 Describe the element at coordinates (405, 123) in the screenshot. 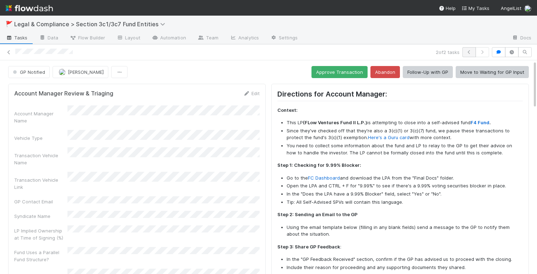

I see `li: This LP is attempting to close into a self-advised fund` at that location.